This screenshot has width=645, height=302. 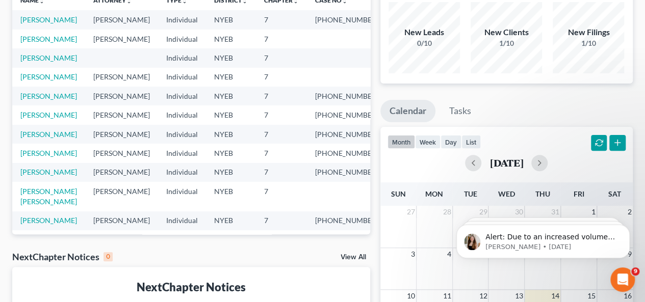 What do you see at coordinates (428, 142) in the screenshot?
I see `button: week` at bounding box center [428, 142].